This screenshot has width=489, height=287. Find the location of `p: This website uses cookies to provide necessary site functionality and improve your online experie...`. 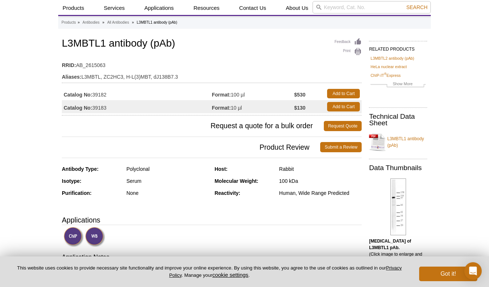

p: This website uses cookies to provide necessary site functionality and improve your online experie... is located at coordinates (209, 271).